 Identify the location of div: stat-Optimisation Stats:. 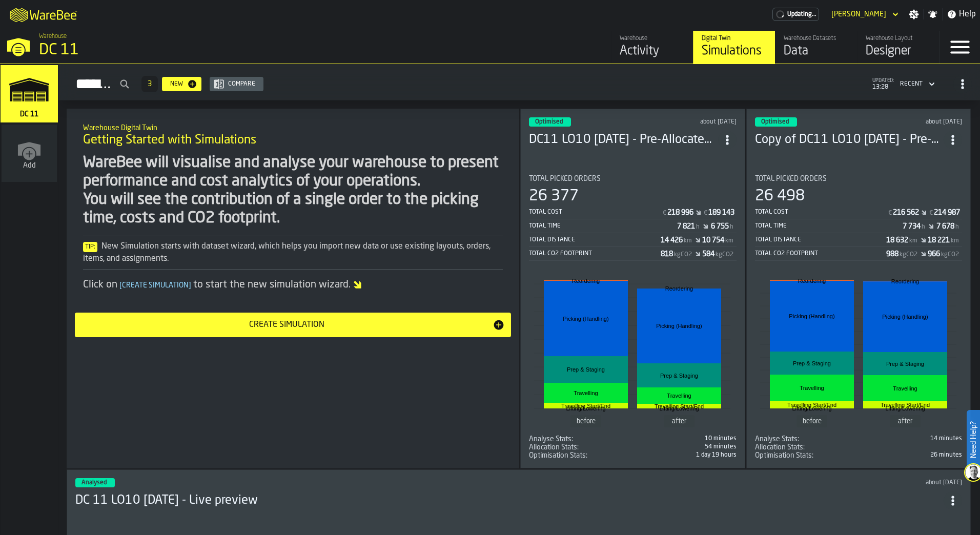
(632, 456).